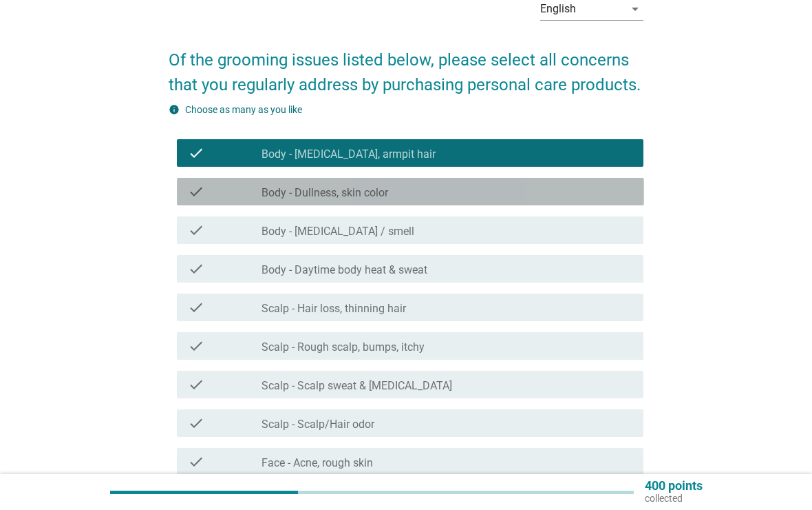  Describe the element at coordinates (674, 486) in the screenshot. I see `p: 400 points` at that location.